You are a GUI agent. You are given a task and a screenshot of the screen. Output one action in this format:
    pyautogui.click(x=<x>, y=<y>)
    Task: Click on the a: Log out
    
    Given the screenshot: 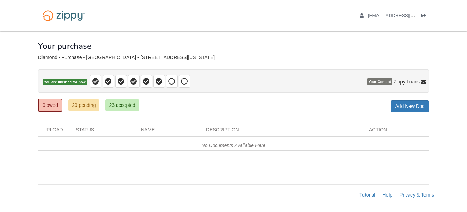 What is the action you would take?
    pyautogui.click(x=425, y=16)
    